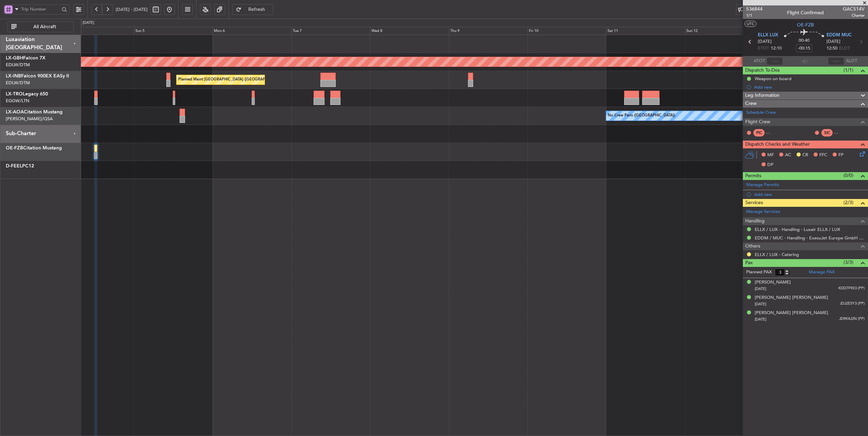 Image resolution: width=868 pixels, height=436 pixels. I want to click on span: JD9K4J2N (PP), so click(852, 319).